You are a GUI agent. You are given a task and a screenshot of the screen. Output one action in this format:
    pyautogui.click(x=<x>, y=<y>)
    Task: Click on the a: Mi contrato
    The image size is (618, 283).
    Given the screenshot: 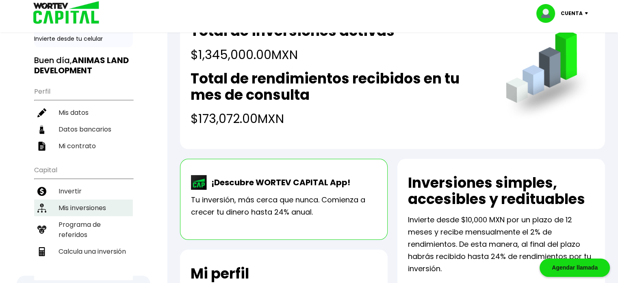 What is the action you would take?
    pyautogui.click(x=83, y=146)
    